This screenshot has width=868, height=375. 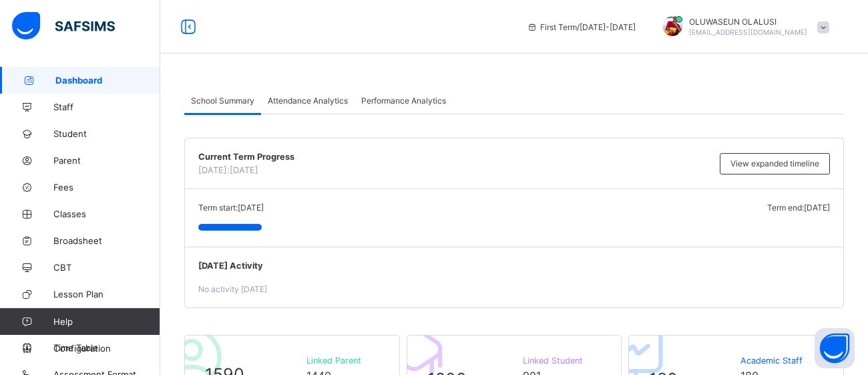 I want to click on span: session/term information, so click(x=581, y=27).